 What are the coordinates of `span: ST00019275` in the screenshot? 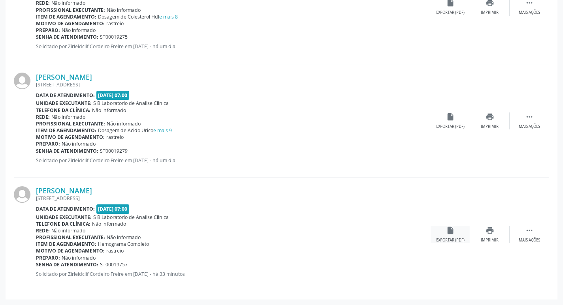 It's located at (114, 37).